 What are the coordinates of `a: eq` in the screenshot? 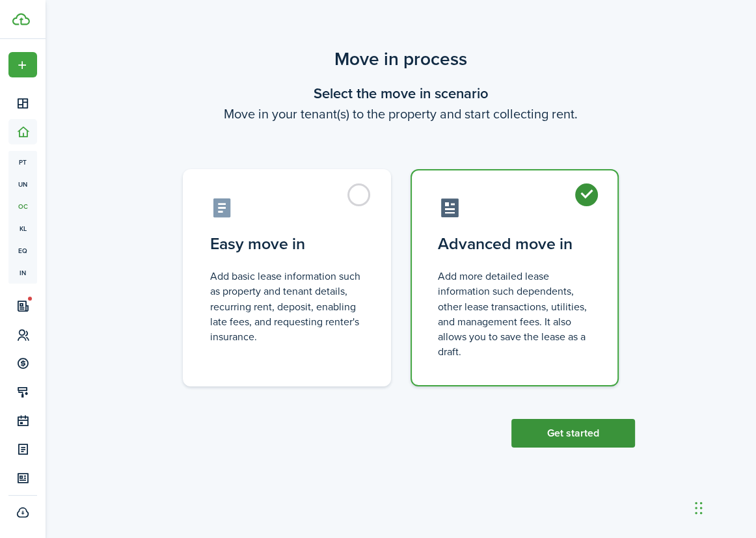 It's located at (22, 251).